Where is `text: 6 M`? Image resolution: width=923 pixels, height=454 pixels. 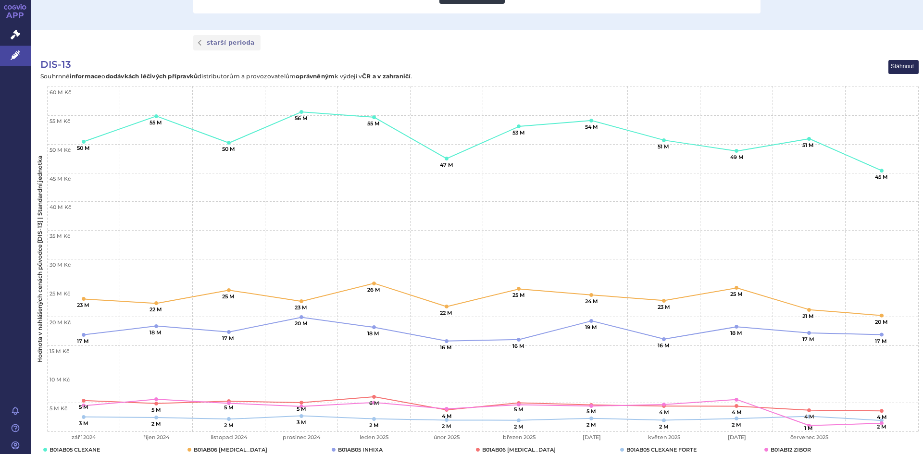
text: 6 M is located at coordinates (374, 403).